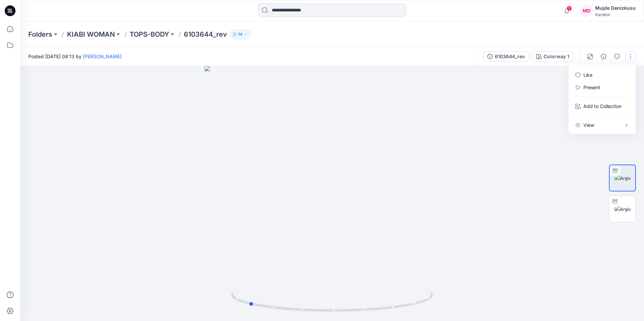 The height and width of the screenshot is (321, 644). Describe the element at coordinates (553, 57) in the screenshot. I see `button: Colorway 1` at that location.